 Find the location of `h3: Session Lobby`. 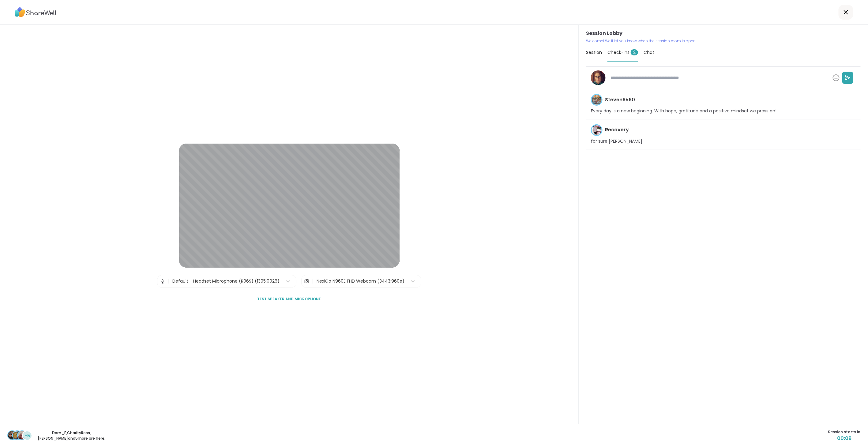

h3: Session Lobby is located at coordinates (723, 33).